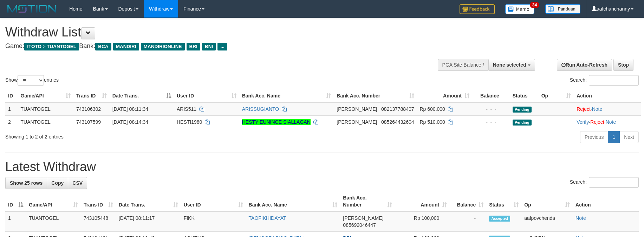 The height and width of the screenshot is (237, 644). I want to click on button: None selected, so click(511, 65).